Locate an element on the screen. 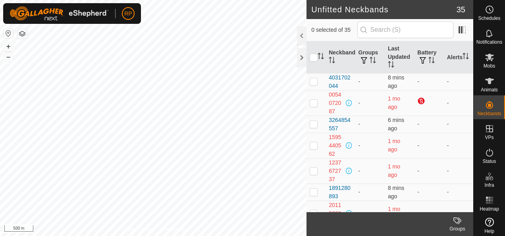 The width and height of the screenshot is (505, 236). div: 1595440562 is located at coordinates (336, 145).